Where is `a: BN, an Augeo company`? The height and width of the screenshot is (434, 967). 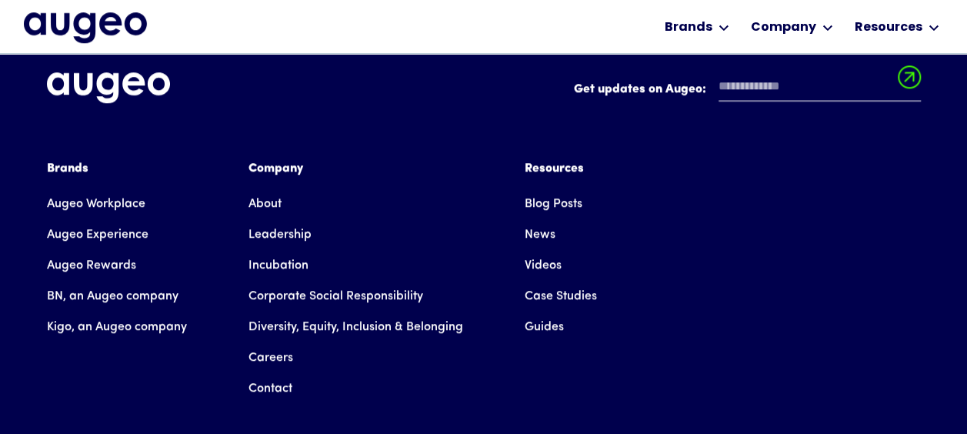 a: BN, an Augeo company is located at coordinates (112, 296).